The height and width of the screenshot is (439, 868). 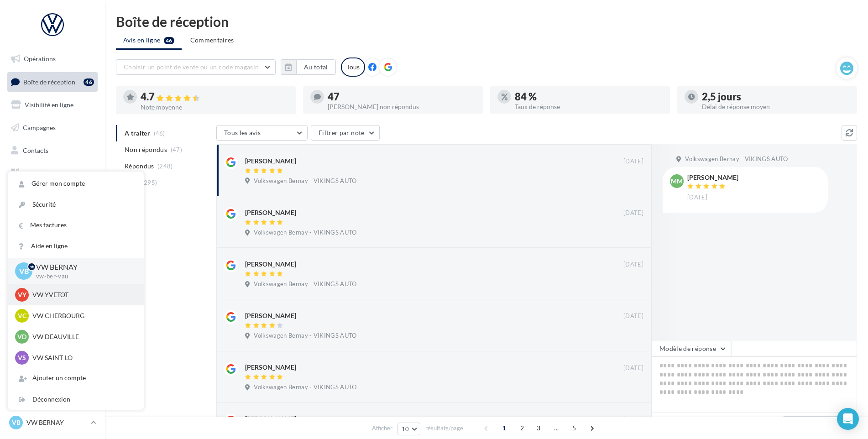 What do you see at coordinates (83, 357) in the screenshot?
I see `p: VW SAINT-LO` at bounding box center [83, 357].